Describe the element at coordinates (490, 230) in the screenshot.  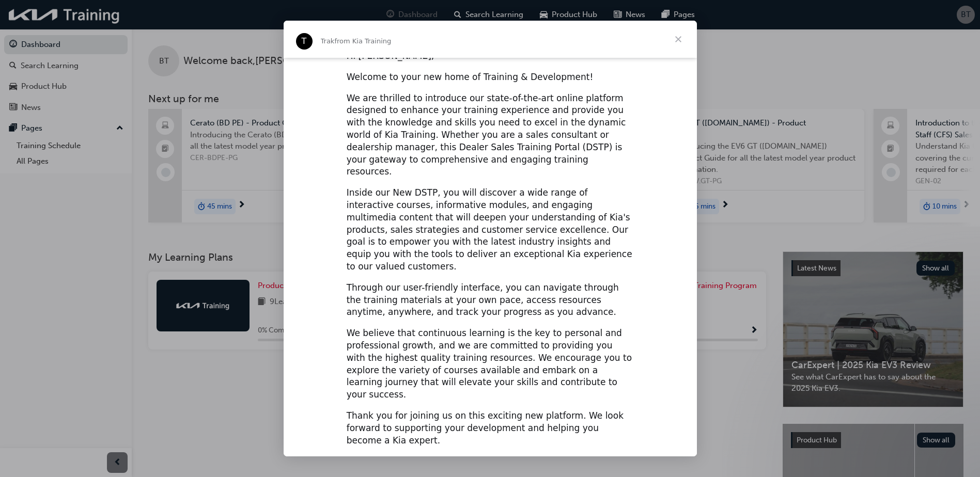
I see `div: Inside our New DSTP, you will discover a wide range of interactive courses, informative modules, ...` at that location.